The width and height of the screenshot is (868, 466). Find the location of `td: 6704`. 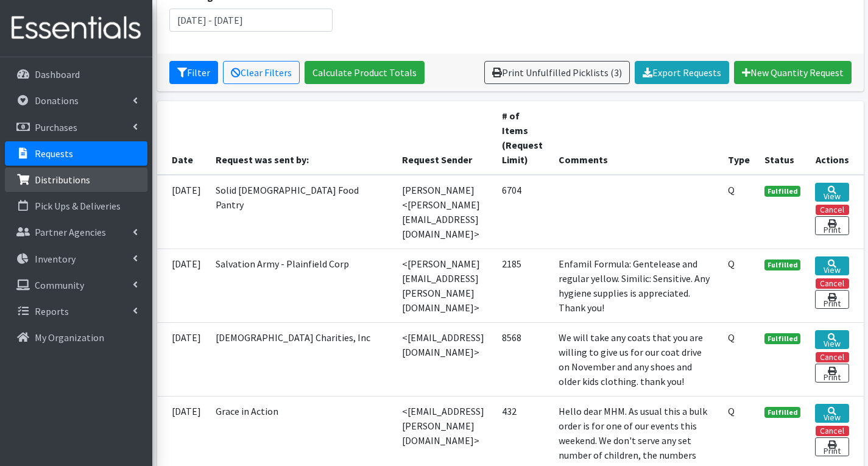

td: 6704 is located at coordinates (523, 212).